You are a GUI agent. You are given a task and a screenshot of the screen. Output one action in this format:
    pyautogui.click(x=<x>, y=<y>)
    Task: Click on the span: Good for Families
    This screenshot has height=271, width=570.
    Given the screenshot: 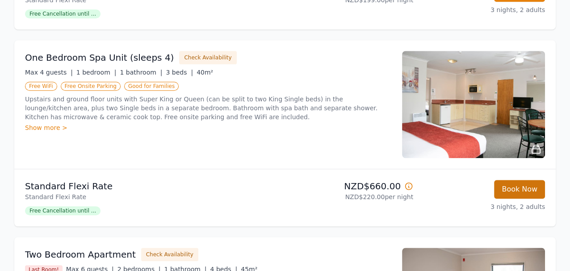 What is the action you would take?
    pyautogui.click(x=151, y=86)
    